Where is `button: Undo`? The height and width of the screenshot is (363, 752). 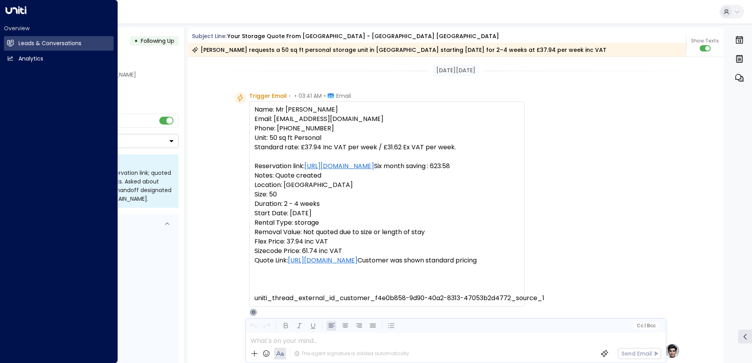 button: Undo is located at coordinates (253, 326).